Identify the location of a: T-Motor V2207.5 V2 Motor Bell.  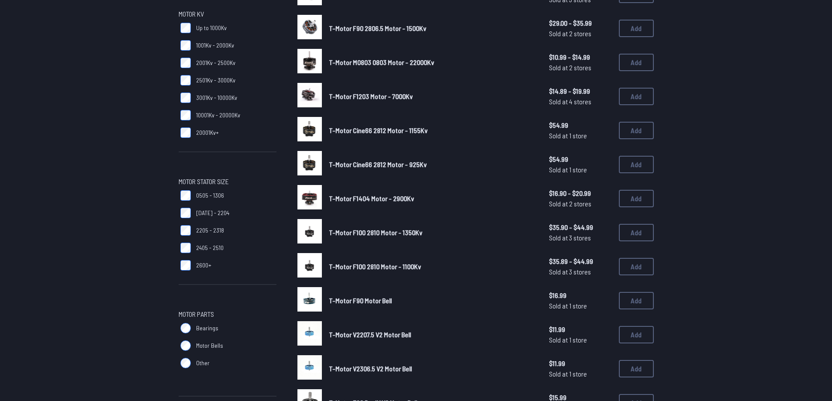
(432, 335).